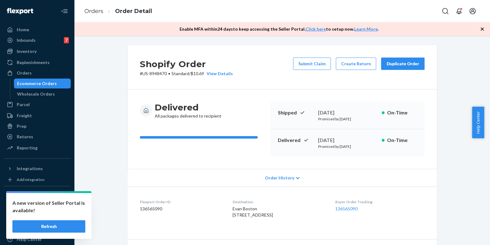 The height and width of the screenshot is (245, 490). I want to click on button: Fast Tags, so click(37, 196).